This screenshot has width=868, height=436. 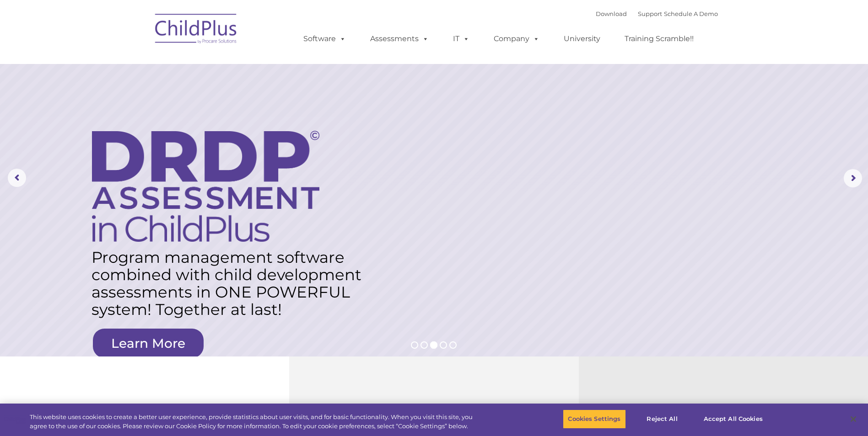 I want to click on img: DRDP Assessment in ChildPlus, so click(x=205, y=186).